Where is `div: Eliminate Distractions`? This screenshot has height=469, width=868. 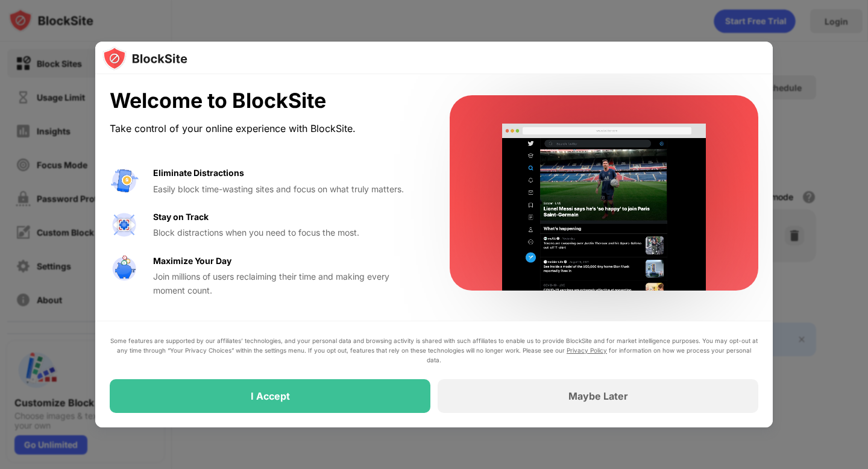
div: Eliminate Distractions is located at coordinates (198, 173).